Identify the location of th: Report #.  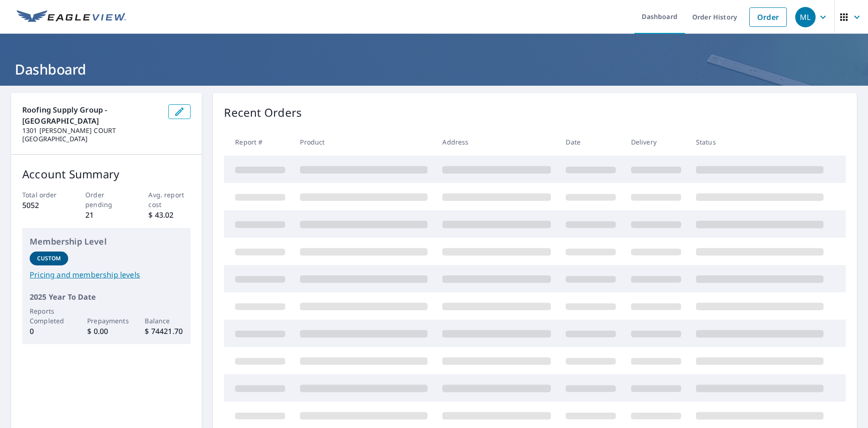
(258, 142).